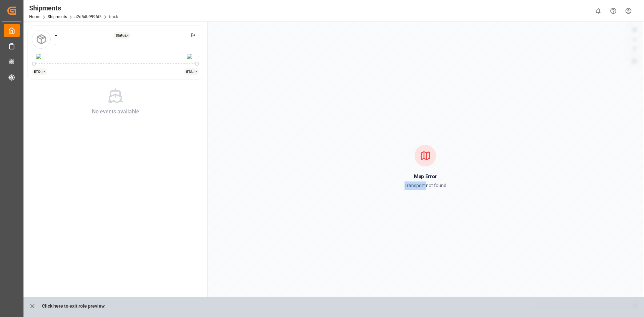 This screenshot has width=644, height=317. What do you see at coordinates (613, 11) in the screenshot?
I see `button: Help Center` at bounding box center [613, 11].